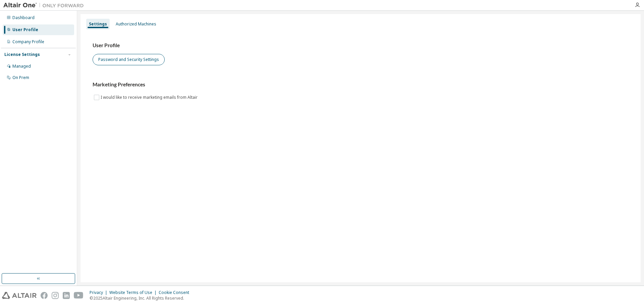 The width and height of the screenshot is (644, 305). What do you see at coordinates (23, 18) in the screenshot?
I see `div: Dashboard` at bounding box center [23, 18].